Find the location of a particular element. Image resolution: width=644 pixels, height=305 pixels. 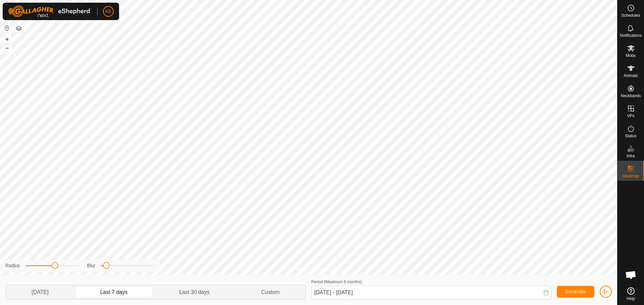

button: Map Layers is located at coordinates (19, 28).